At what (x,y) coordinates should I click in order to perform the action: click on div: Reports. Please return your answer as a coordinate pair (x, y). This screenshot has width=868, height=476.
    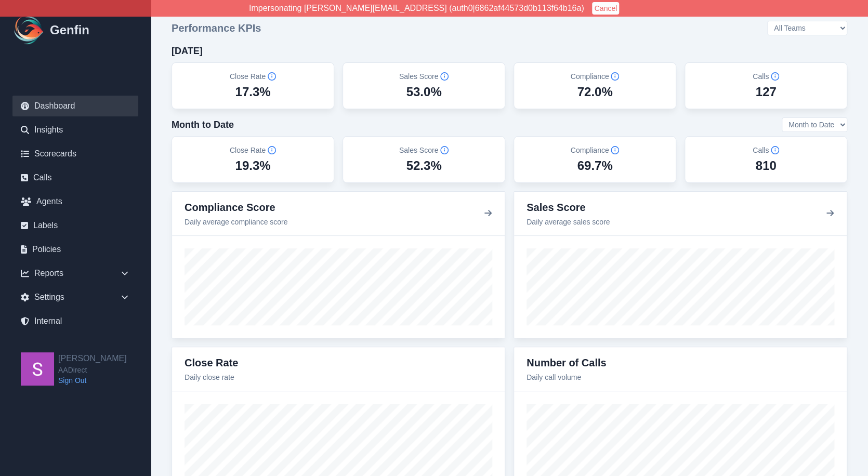
    Looking at the image, I should click on (76, 273).